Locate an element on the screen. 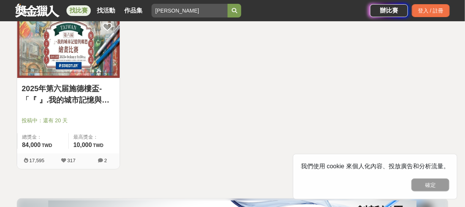 This screenshot has width=465, height=207. div: 辦比賽 is located at coordinates (389, 11).